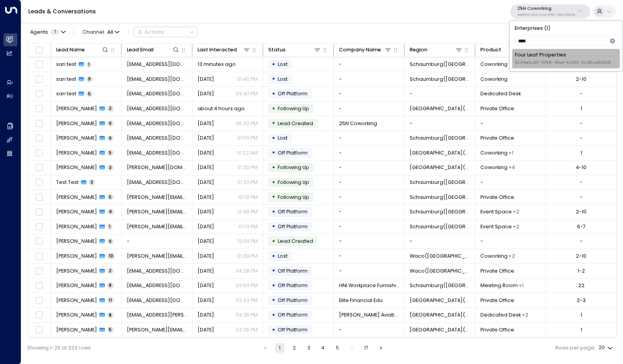 The image size is (623, 364). I want to click on span: Ed Cross, so click(77, 301).